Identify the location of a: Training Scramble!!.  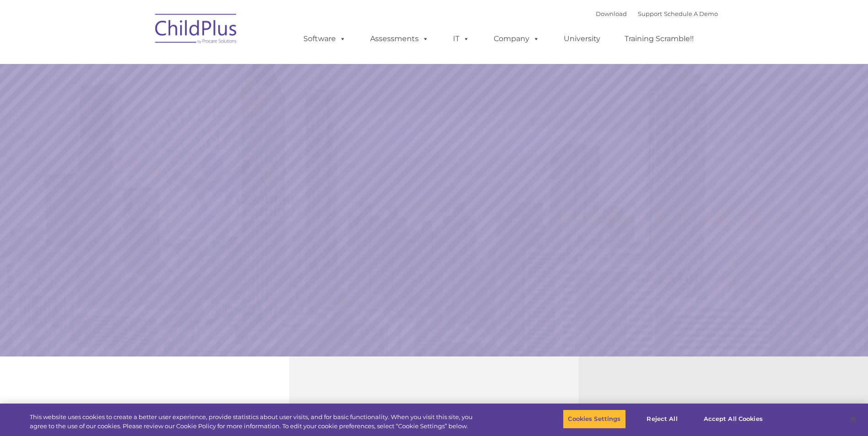
(659, 39).